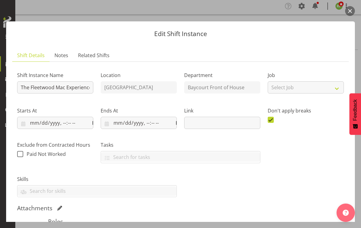 This screenshot has height=228, width=361. Describe the element at coordinates (31, 55) in the screenshot. I see `span: Shift Details` at that location.